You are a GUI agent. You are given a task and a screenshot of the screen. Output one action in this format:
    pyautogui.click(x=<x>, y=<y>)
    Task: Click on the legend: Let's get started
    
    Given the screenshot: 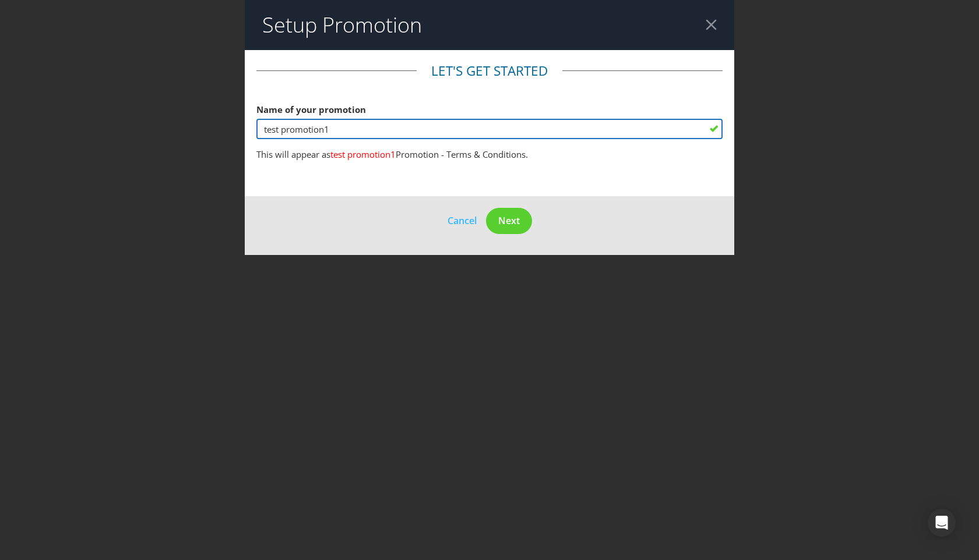 What is the action you would take?
    pyautogui.click(x=490, y=71)
    